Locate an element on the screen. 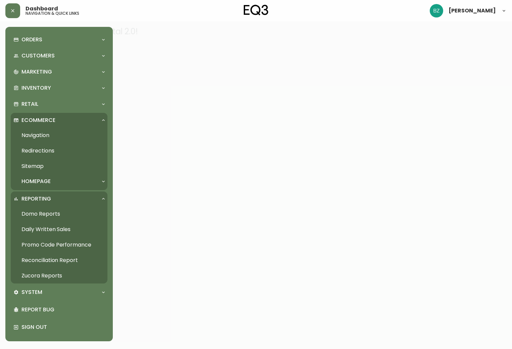  p: Ecommerce is located at coordinates (38, 120).